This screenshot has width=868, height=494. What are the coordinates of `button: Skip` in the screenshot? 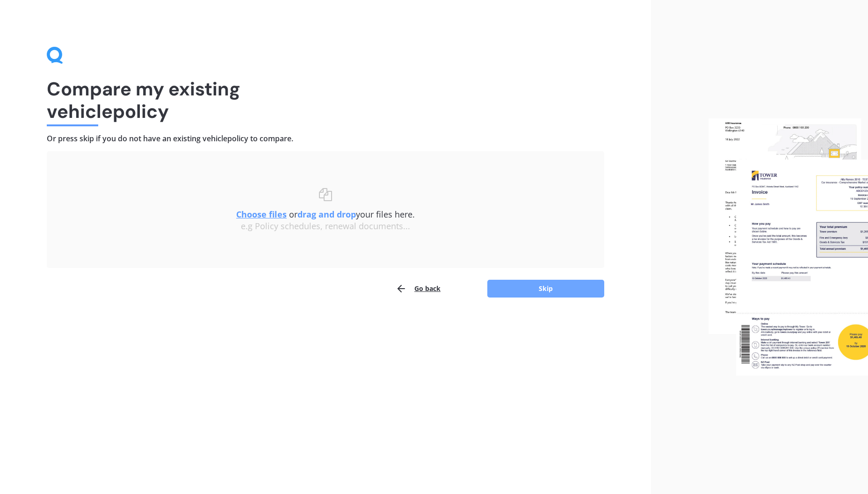 It's located at (546, 288).